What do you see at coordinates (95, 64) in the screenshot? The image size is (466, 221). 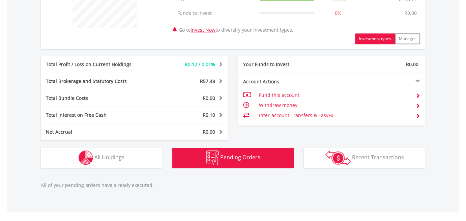 I see `div: Total Profit / Loss on Current Holdings` at bounding box center [95, 64].